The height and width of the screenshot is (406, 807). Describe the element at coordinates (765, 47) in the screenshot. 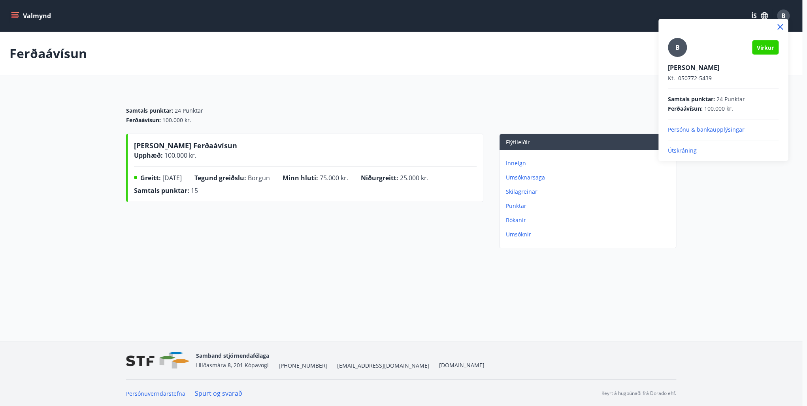

I see `span: Virkur` at that location.